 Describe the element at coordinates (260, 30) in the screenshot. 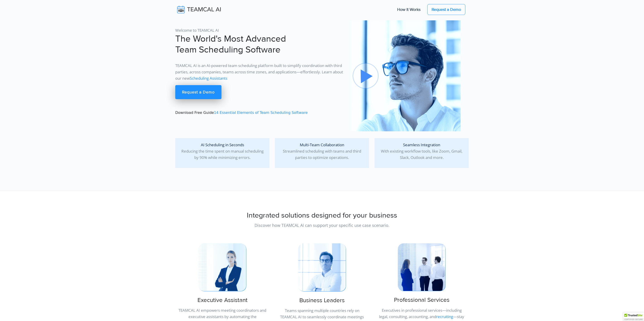

I see `p: Welcome to TEAMCAL AI` at that location.